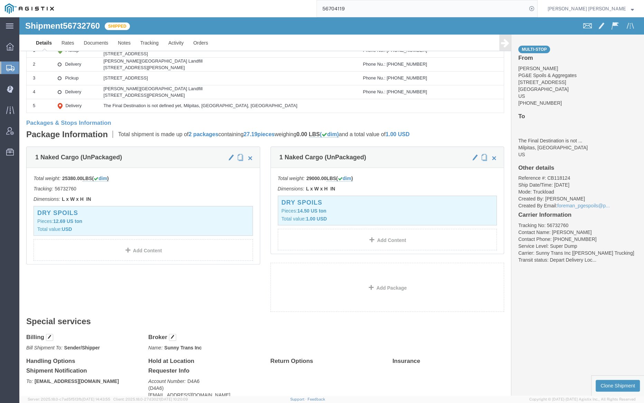  I want to click on a: Feedback, so click(316, 399).